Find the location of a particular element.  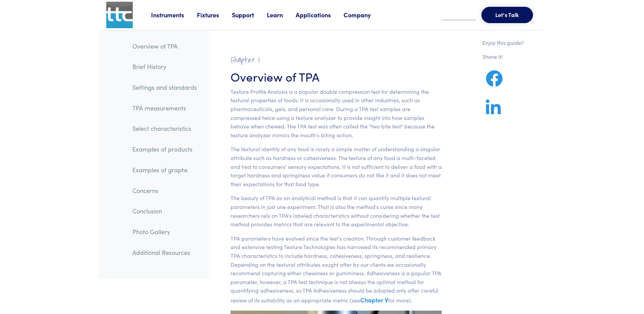

a: Chapter V is located at coordinates (374, 300).